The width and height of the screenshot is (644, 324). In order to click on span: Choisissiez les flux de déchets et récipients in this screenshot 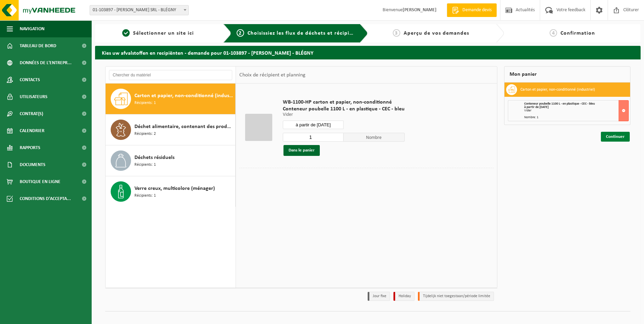, I will do `click(304, 33)`.